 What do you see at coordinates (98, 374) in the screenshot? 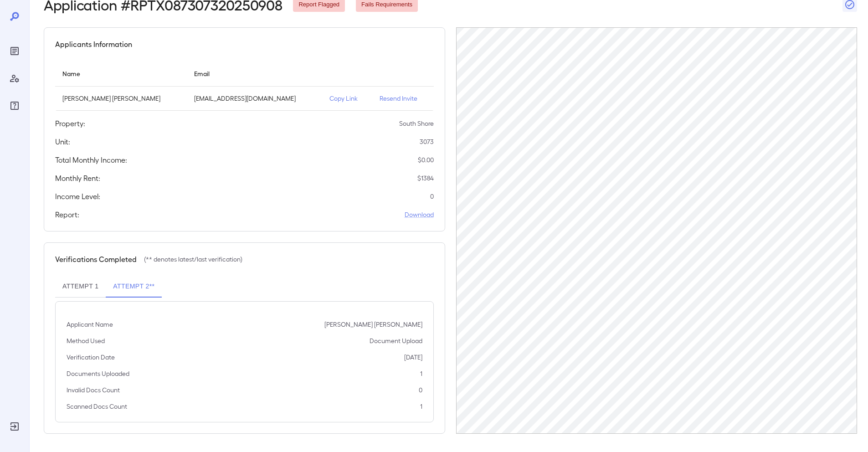
I see `p: Documents Uploaded` at bounding box center [98, 374].